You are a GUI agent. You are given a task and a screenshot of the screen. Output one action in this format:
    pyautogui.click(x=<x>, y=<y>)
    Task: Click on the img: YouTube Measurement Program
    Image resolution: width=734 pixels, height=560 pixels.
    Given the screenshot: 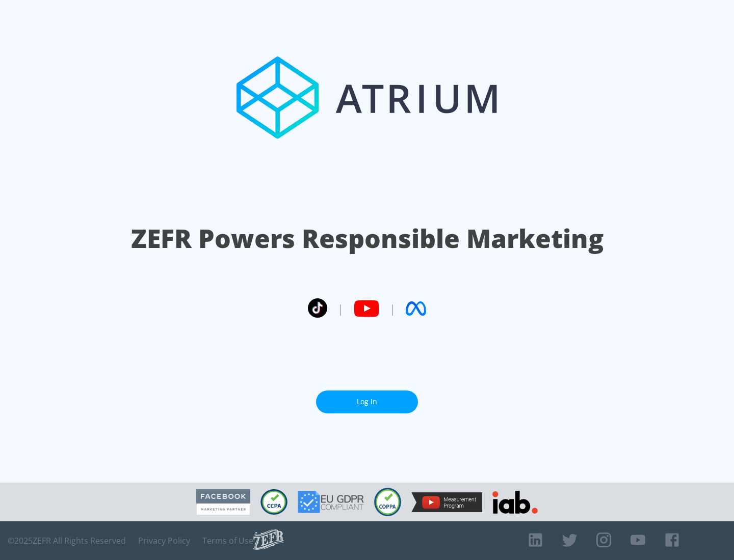 What is the action you would take?
    pyautogui.click(x=446, y=502)
    